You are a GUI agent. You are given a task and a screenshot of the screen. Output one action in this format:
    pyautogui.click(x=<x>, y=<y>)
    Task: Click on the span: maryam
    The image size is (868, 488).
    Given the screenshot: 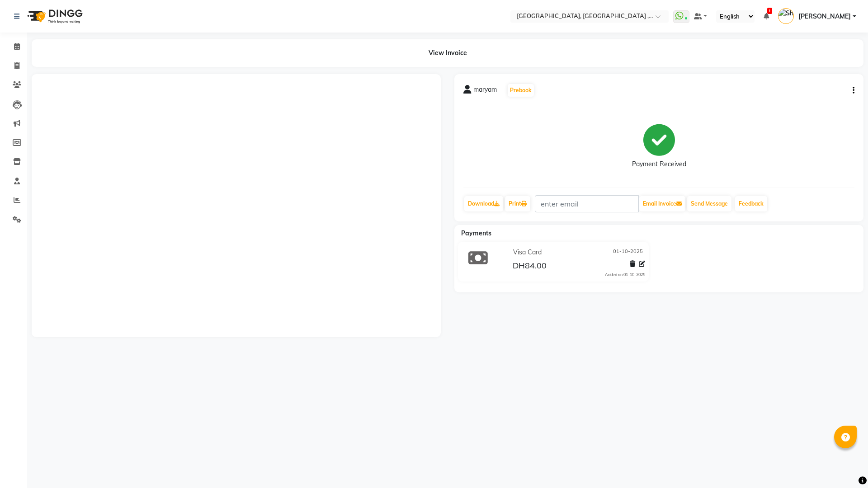 What is the action you would take?
    pyautogui.click(x=485, y=91)
    